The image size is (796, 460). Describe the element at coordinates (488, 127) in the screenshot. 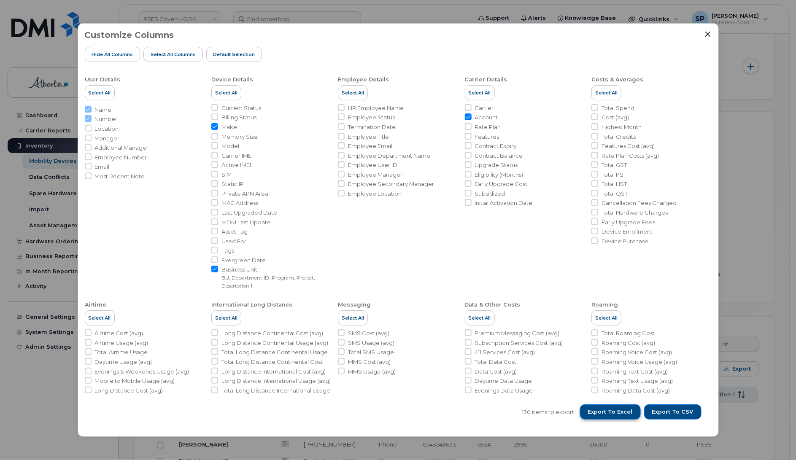

I see `span: Rate Plan` at that location.